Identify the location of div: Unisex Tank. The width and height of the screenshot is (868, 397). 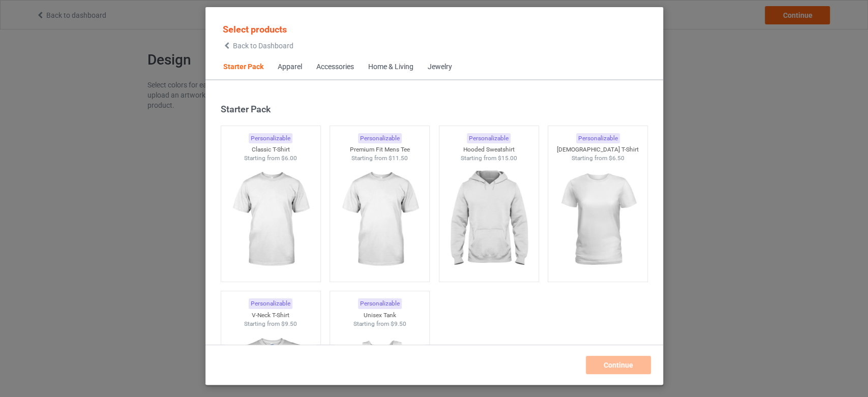
(379, 315).